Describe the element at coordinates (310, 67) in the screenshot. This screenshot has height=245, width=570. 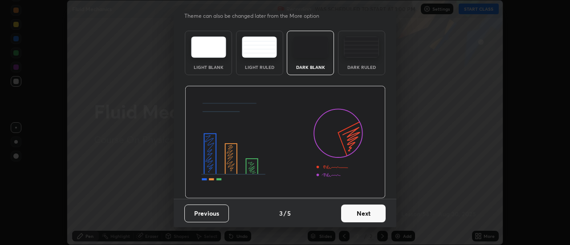
I see `div: Dark Blank` at that location.